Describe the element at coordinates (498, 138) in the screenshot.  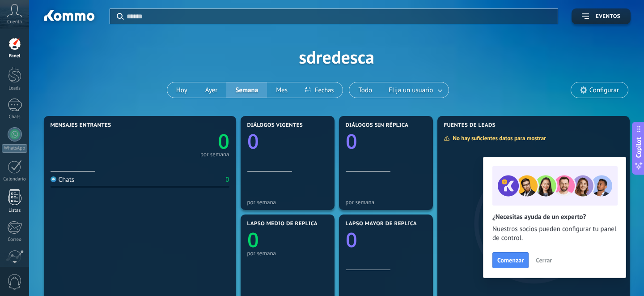
I see `div: No hay suficientes datos para mostrar` at that location.